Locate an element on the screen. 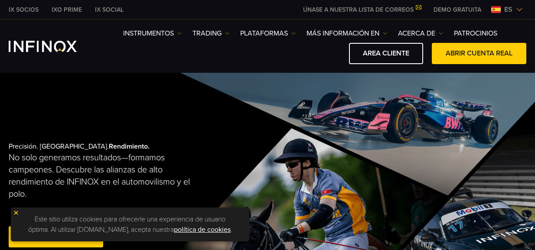 The height and width of the screenshot is (250, 535). strong: Rendimiento. is located at coordinates (129, 147).